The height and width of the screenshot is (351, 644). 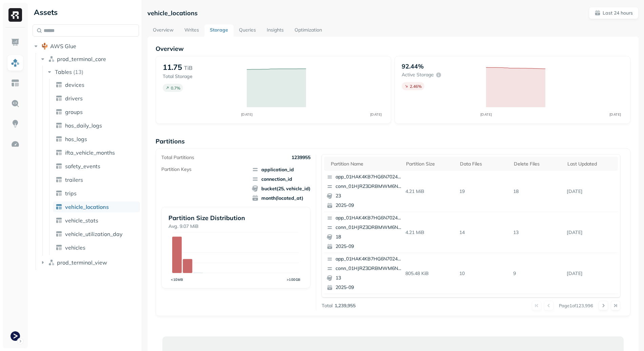 What do you see at coordinates (430, 273) in the screenshot?
I see `p: 805.48 KiB` at bounding box center [430, 273].